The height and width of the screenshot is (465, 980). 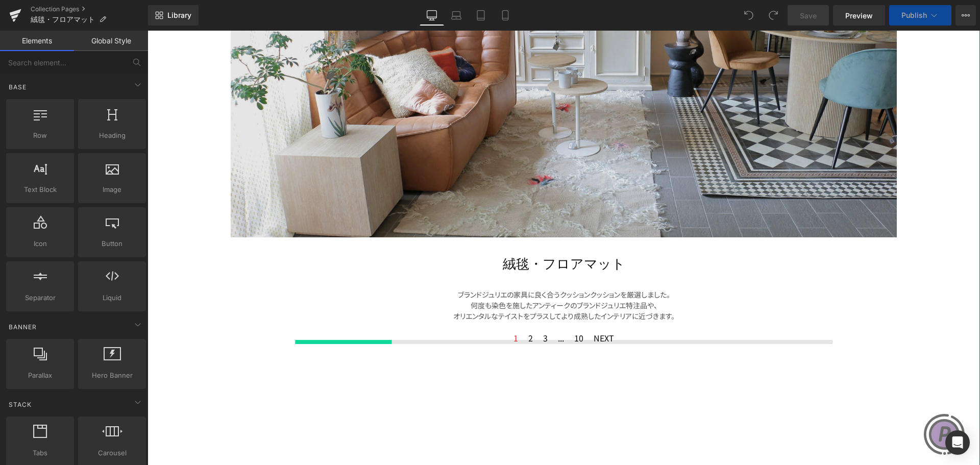 I want to click on span: Preview, so click(x=859, y=16).